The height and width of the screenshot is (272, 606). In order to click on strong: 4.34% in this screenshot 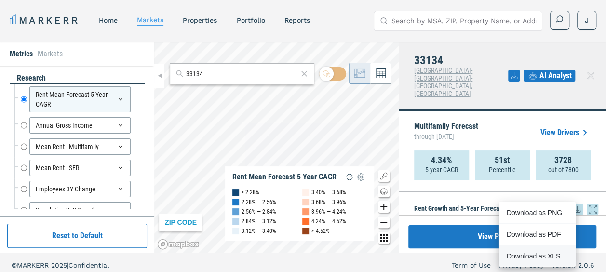, I will do `click(442, 160)`.